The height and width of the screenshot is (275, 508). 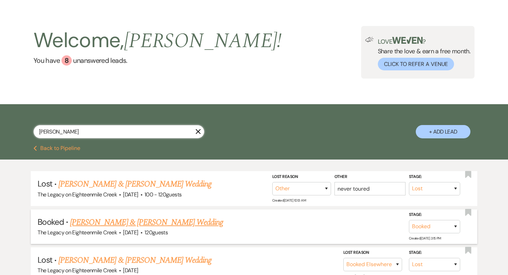 What do you see at coordinates (158, 61) in the screenshot?
I see `a: You have 8 unanswered leads.` at bounding box center [158, 61].